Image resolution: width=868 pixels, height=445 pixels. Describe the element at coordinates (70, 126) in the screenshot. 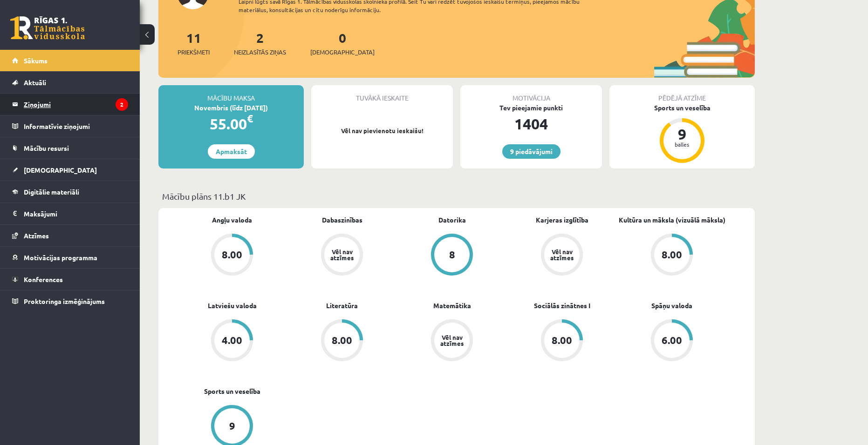

I see `a: Informatīvie ziņojumi` at that location.